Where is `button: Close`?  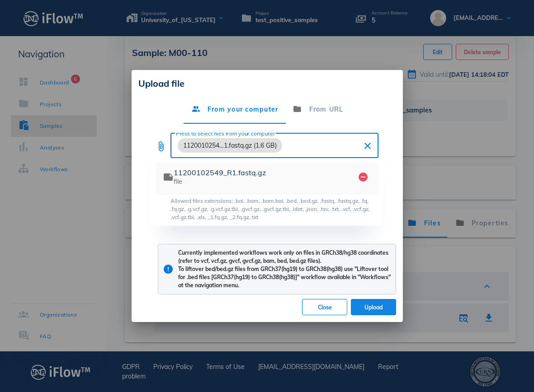
button: Close is located at coordinates (325, 308).